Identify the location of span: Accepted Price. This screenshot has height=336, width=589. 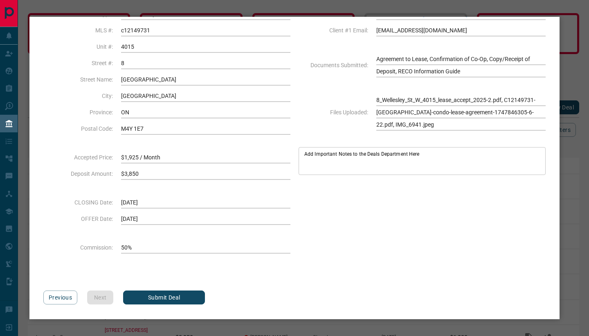
(78, 157).